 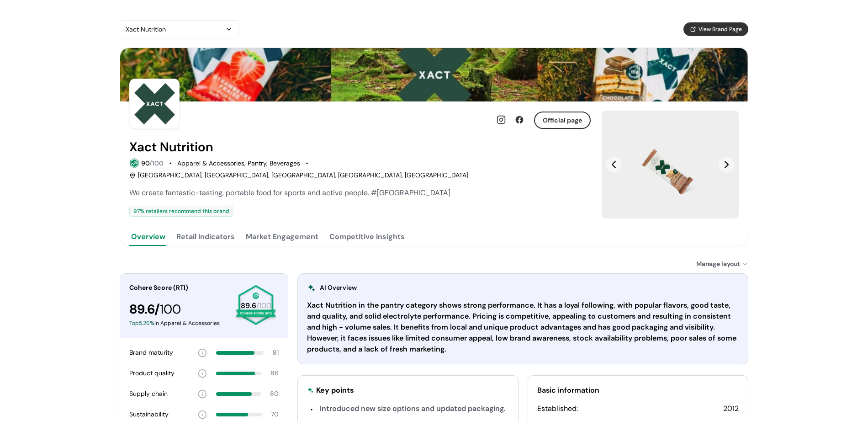 What do you see at coordinates (248, 305) in the screenshot?
I see `span: 89.6` at bounding box center [248, 305].